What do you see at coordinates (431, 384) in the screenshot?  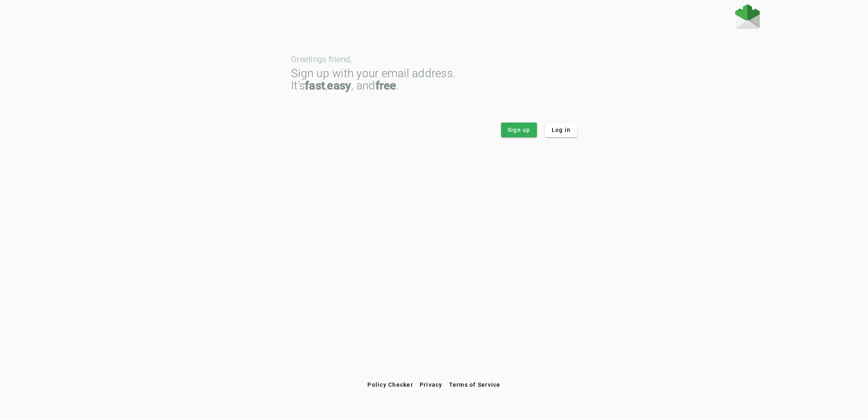 I see `button: Privacy` at bounding box center [431, 384].